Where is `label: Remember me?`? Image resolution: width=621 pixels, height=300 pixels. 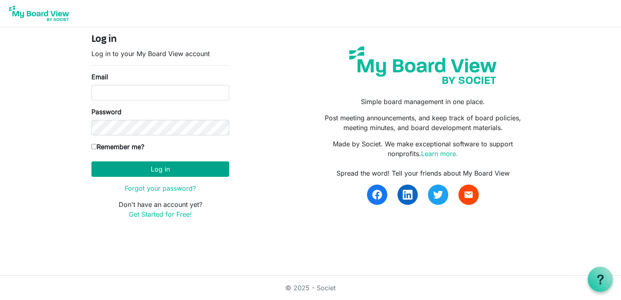 label: Remember me? is located at coordinates (118, 147).